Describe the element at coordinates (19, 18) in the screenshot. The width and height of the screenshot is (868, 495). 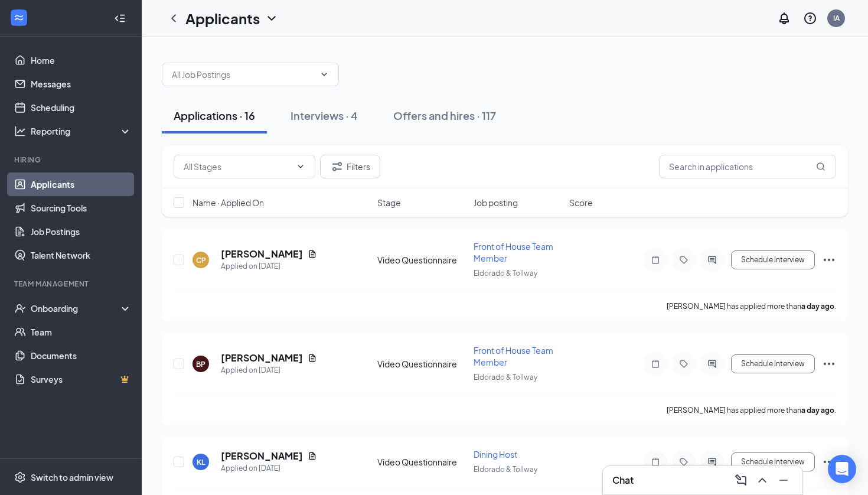
I see `svg: WorkstreamLogo` at that location.